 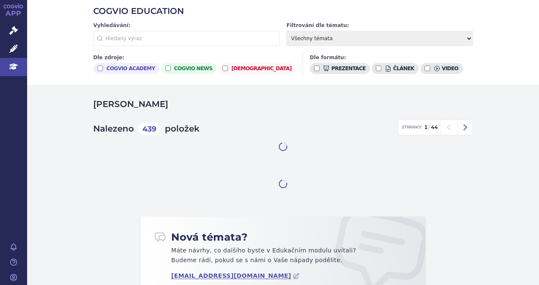 What do you see at coordinates (194, 58) in the screenshot?
I see `h3: Dle zdroje:` at bounding box center [194, 58].